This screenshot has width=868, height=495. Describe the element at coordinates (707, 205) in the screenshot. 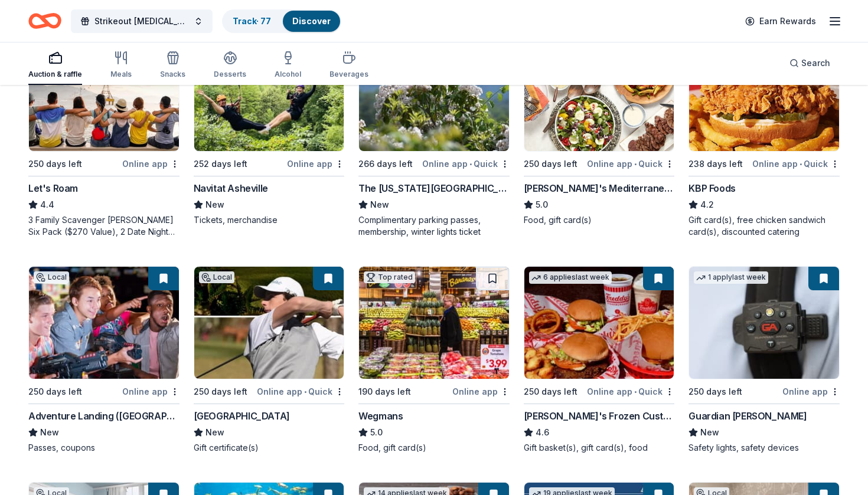

I see `span: 4.2` at that location.